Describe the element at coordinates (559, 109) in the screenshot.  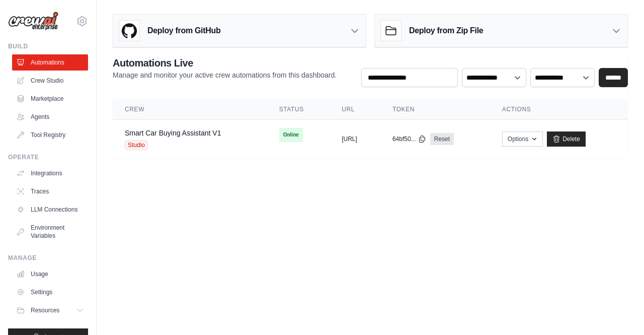
I see `th: Actions` at that location.